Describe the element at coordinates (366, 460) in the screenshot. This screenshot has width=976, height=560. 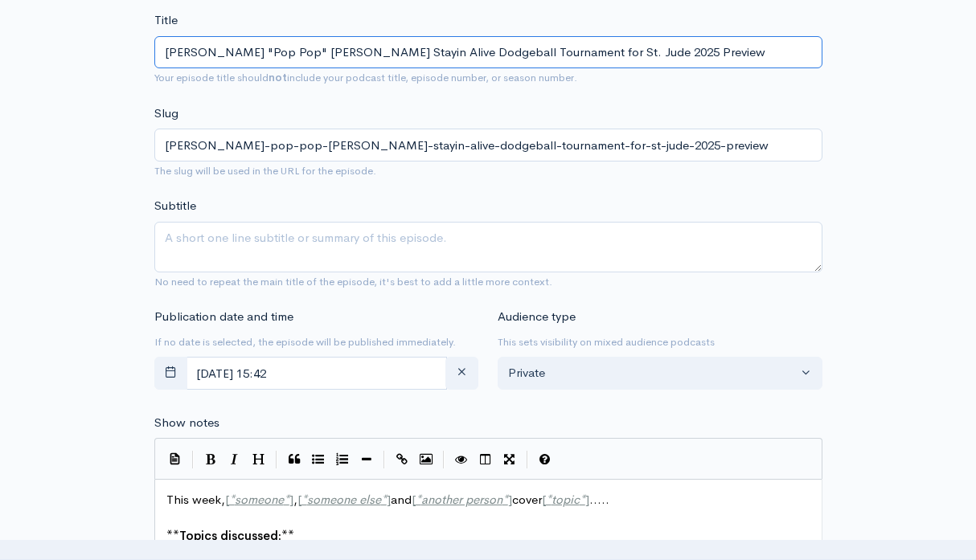
I see `button: Insert Horizontal Line` at that location.